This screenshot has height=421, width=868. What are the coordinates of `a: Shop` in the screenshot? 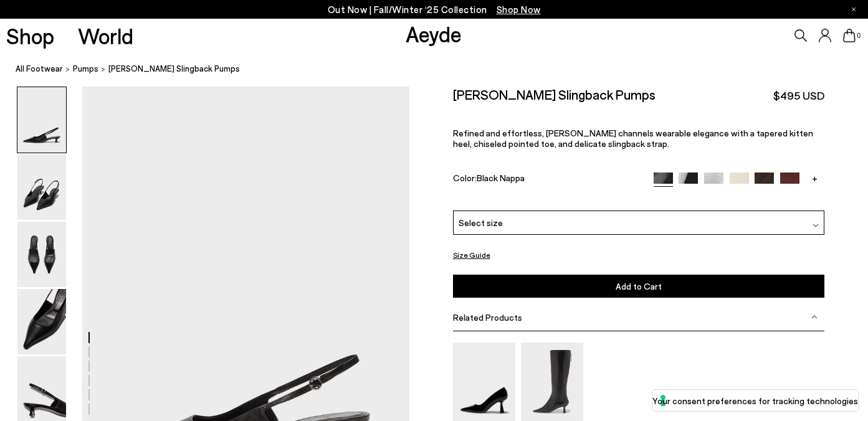 It's located at (30, 35).